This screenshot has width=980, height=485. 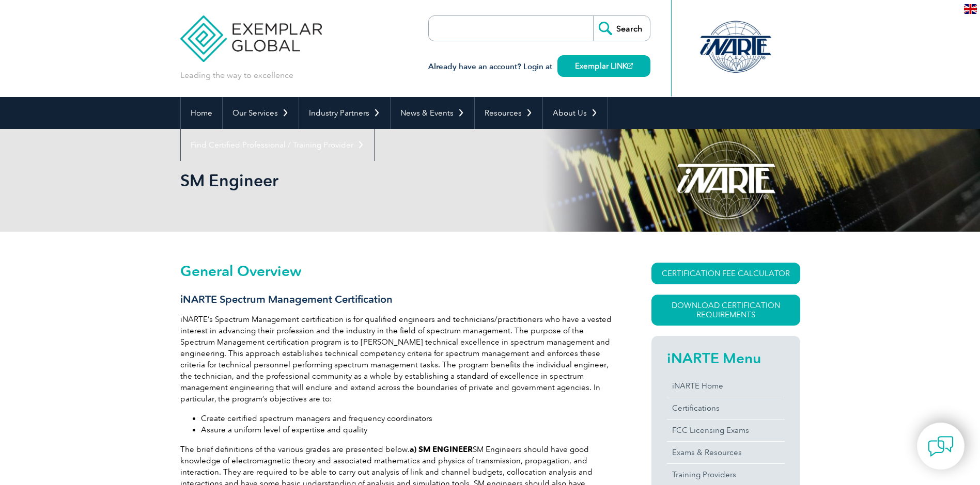 What do you see at coordinates (970, 9) in the screenshot?
I see `img: en` at bounding box center [970, 9].